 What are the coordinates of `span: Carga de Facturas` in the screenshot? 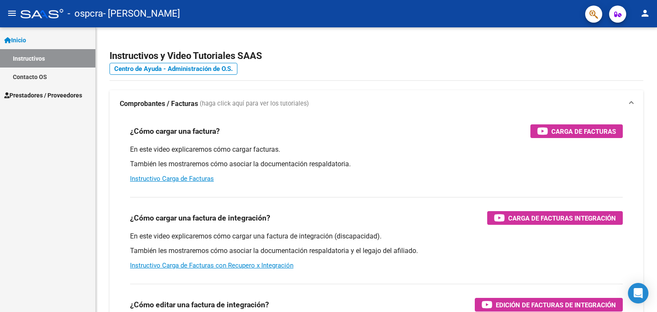 It's located at (583, 131).